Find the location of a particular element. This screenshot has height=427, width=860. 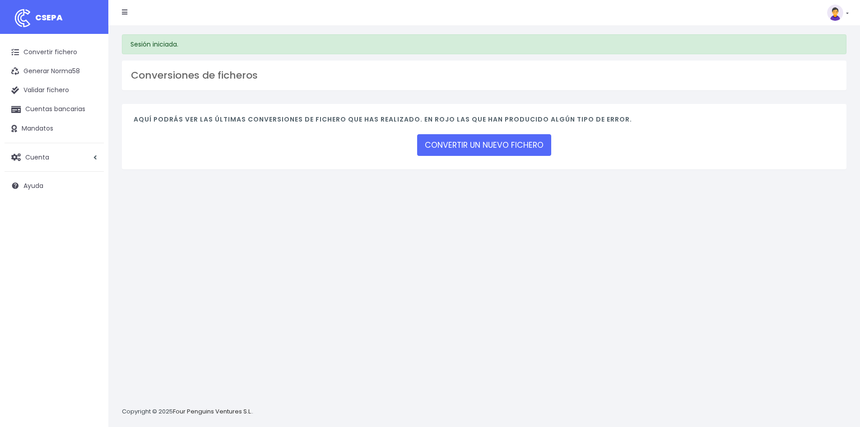

h3: Conversiones de ficheros is located at coordinates (484, 75).